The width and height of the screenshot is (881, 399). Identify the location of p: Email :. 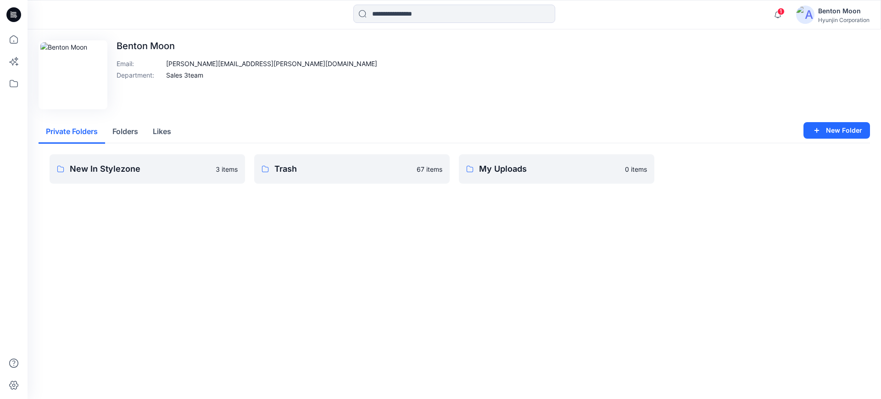
(140, 63).